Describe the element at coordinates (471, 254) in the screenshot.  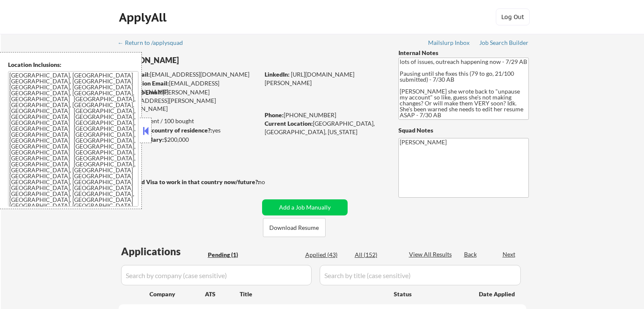
I see `div: Back` at that location.